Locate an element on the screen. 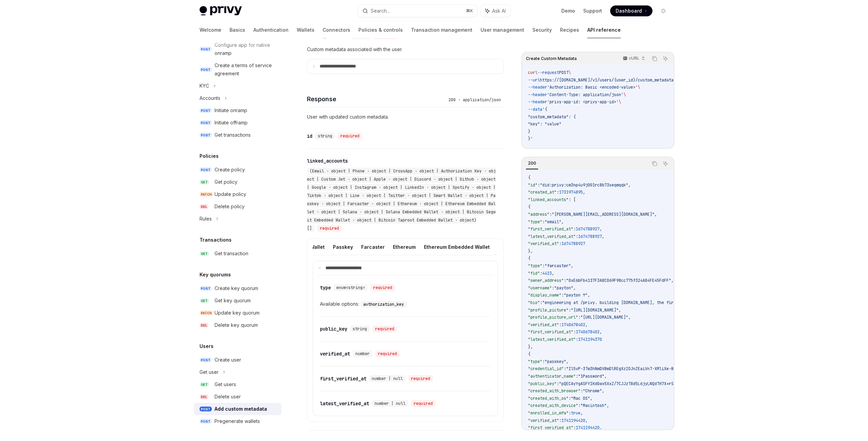 This screenshot has height=441, width=868. div: Get transactions is located at coordinates (233, 135).